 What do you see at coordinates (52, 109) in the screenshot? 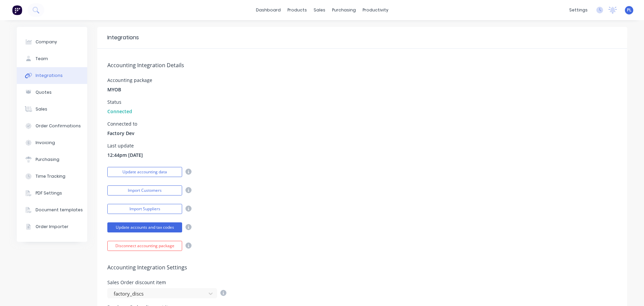
I see `button: Sales` at bounding box center [52, 109].